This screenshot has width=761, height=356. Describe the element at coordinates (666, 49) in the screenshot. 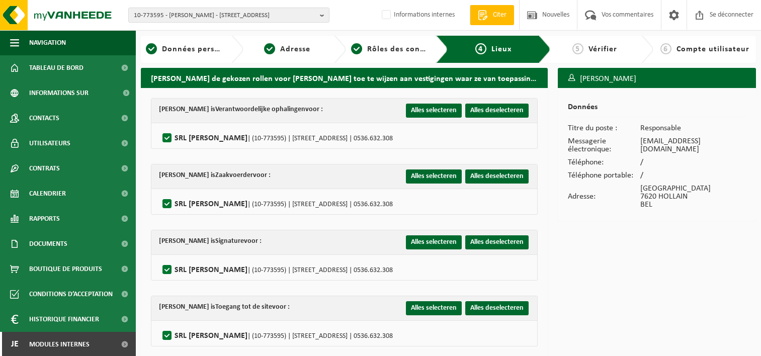

I see `span: 6` at that location.